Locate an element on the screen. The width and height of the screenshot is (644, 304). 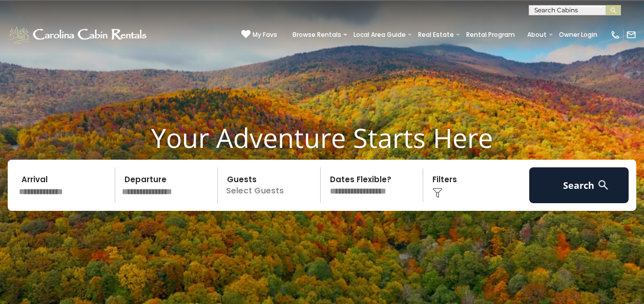
a: About is located at coordinates (537, 35).